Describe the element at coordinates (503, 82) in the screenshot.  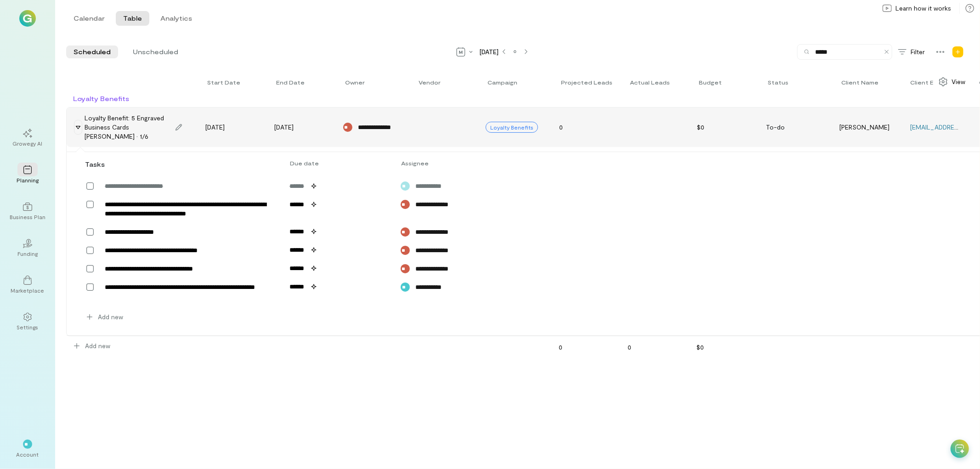
I see `span: Campaign` at that location.